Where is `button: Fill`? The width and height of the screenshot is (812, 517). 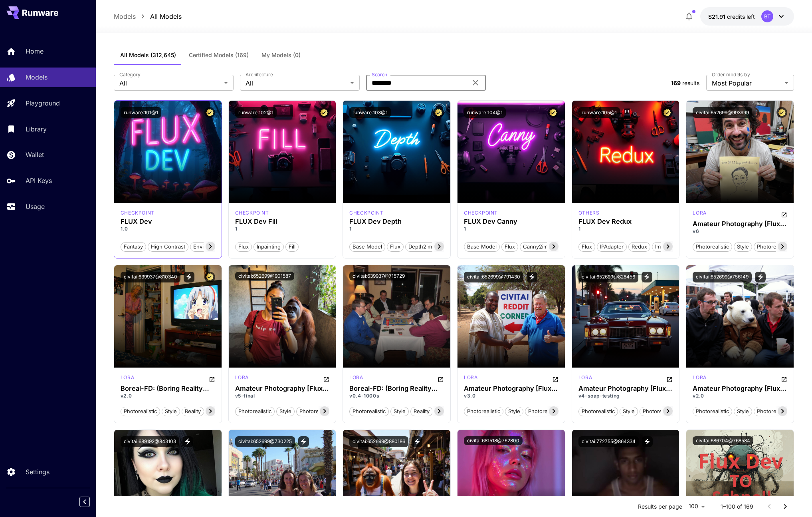 button: Fill is located at coordinates (292, 247).